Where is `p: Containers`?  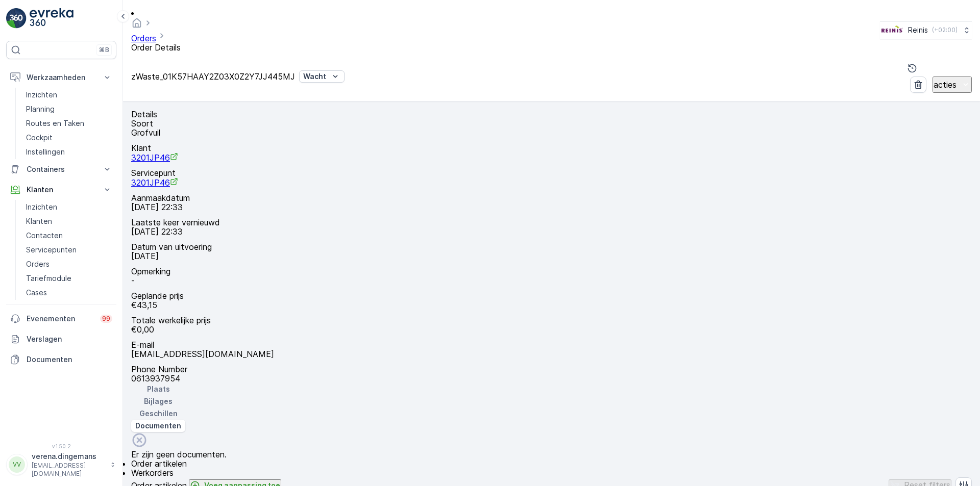
p: Containers is located at coordinates (61, 169).